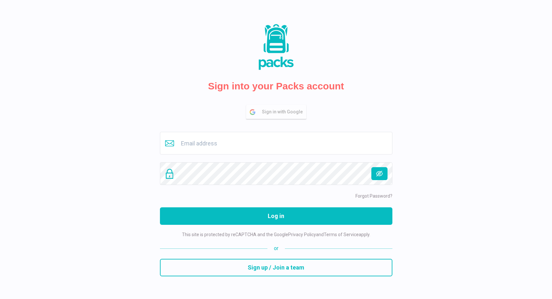 Image resolution: width=552 pixels, height=299 pixels. What do you see at coordinates (276, 216) in the screenshot?
I see `button: Log in` at bounding box center [276, 216].